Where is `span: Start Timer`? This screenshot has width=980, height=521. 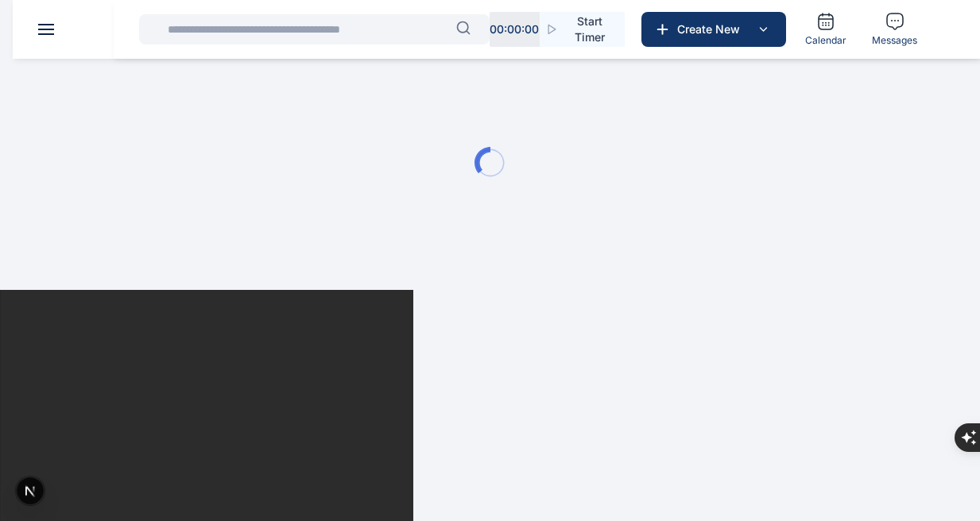
span: Start Timer is located at coordinates (590, 29).